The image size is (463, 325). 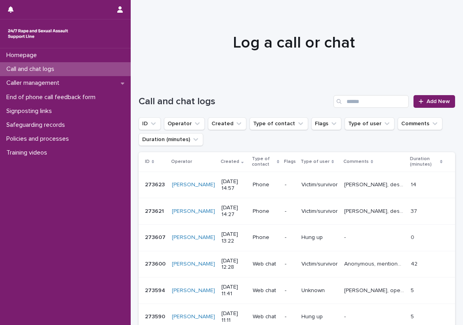 I want to click on button: Operator, so click(x=184, y=124).